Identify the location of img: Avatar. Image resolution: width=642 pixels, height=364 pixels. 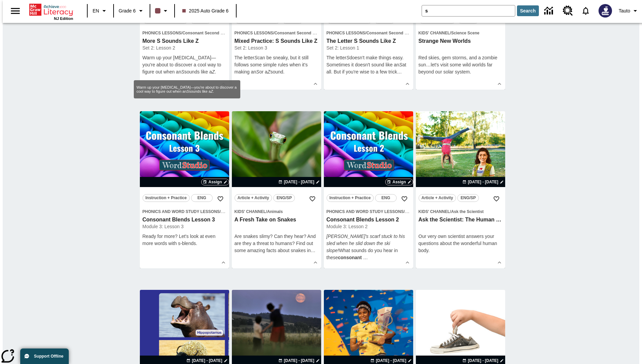
(605, 11).